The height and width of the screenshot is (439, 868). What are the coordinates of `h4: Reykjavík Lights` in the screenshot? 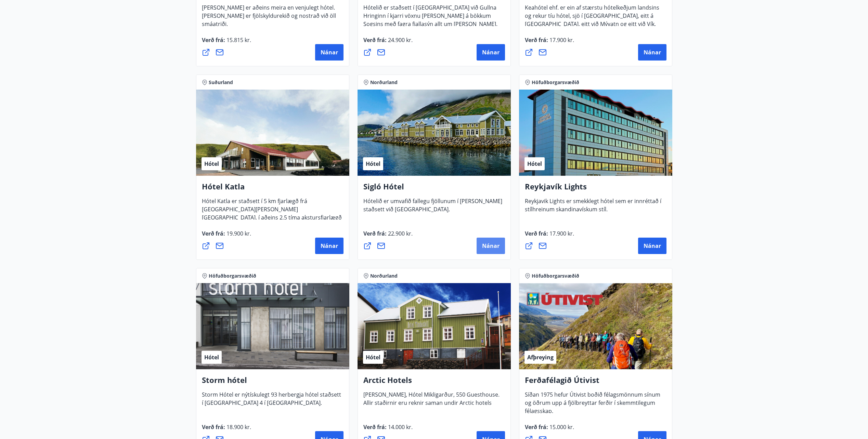 It's located at (596, 189).